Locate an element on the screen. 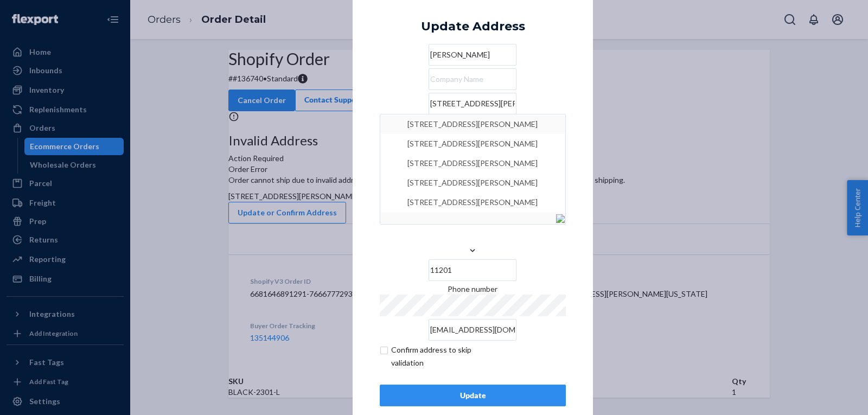  img: [object%20Module] is located at coordinates (560, 218).